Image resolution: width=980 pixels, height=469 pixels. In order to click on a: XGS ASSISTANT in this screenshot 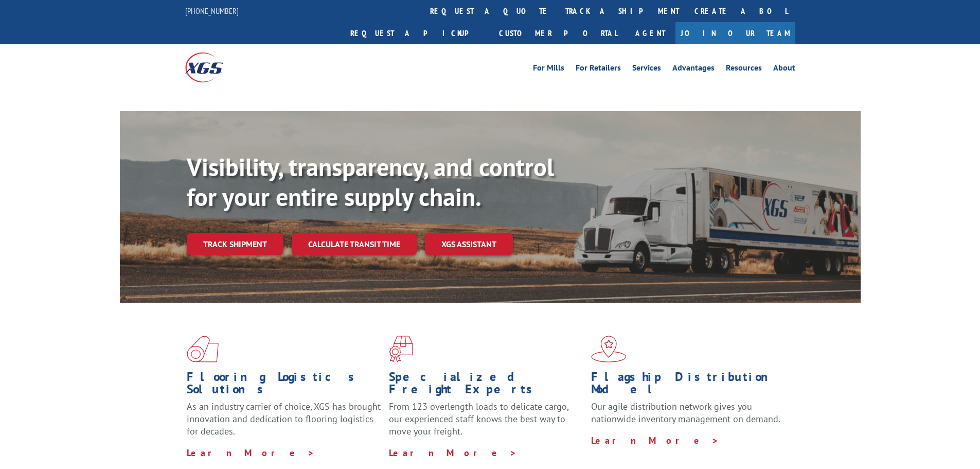, I will do `click(469, 244)`.